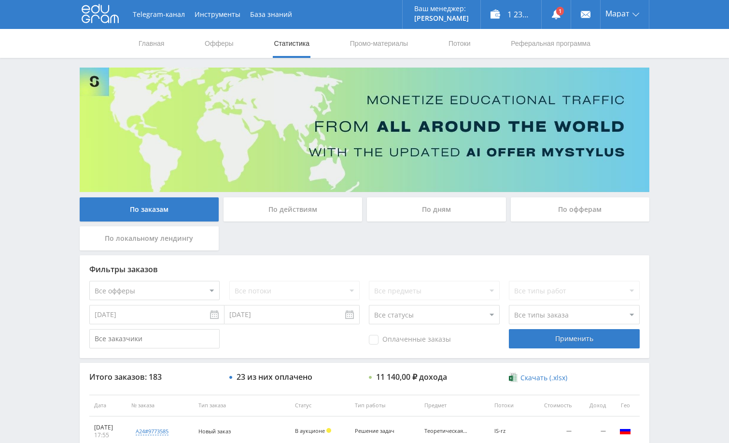 This screenshot has width=729, height=443. What do you see at coordinates (108, 435) in the screenshot?
I see `div: 17:55` at bounding box center [108, 435].